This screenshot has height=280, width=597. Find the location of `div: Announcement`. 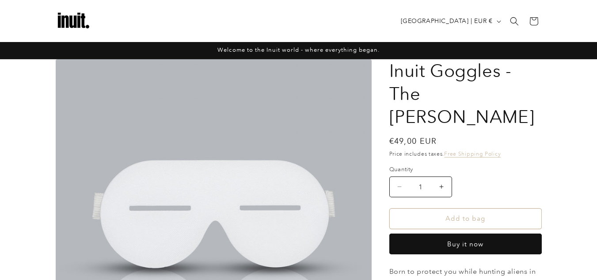

div: Announcement is located at coordinates (299, 50).